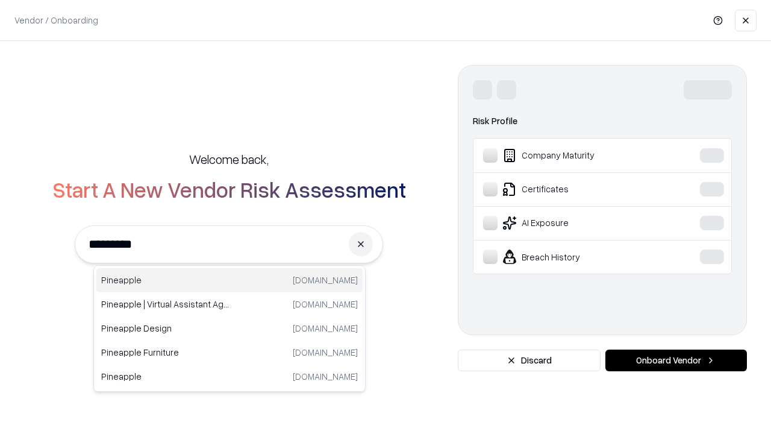  What do you see at coordinates (602, 121) in the screenshot?
I see `div: Risk Profile` at bounding box center [602, 121].